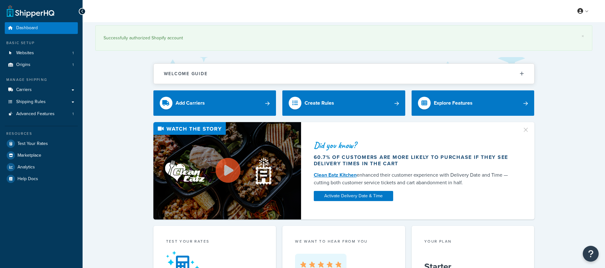 The height and width of the screenshot is (268, 605). Describe the element at coordinates (41, 167) in the screenshot. I see `a: Analytics` at that location.